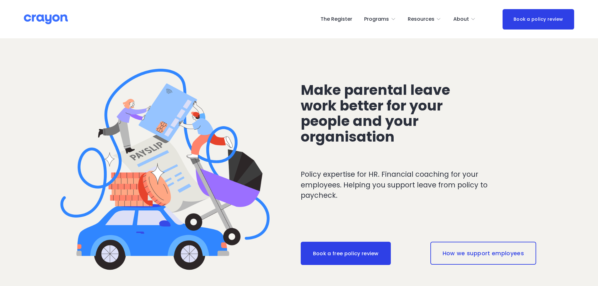  I want to click on p: Policy expertise for HR. Financial coaching for your employees. Helping you support leave from po..., so click(407, 185).